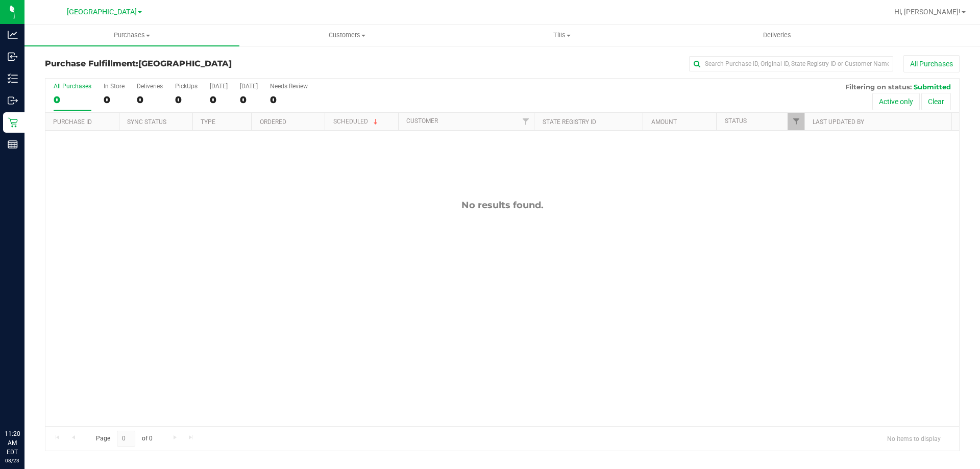 This screenshot has height=469, width=980. Describe the element at coordinates (838, 122) in the screenshot. I see `a: Last Updated By` at that location.